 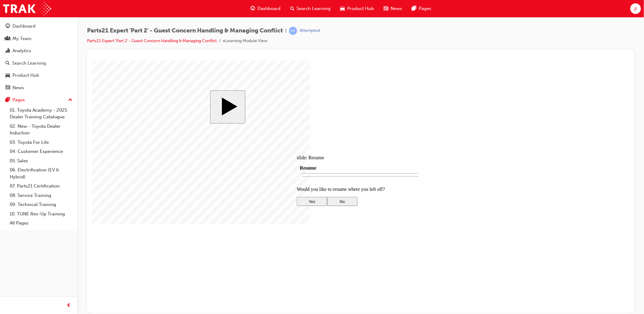 What do you see at coordinates (41, 195) in the screenshot?
I see `a: 08. Service Training` at bounding box center [41, 195].